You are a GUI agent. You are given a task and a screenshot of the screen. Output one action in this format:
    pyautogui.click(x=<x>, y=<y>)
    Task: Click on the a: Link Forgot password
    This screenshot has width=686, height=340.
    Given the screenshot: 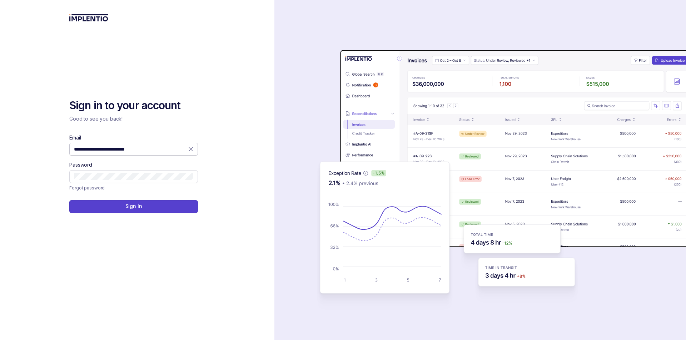 What is the action you would take?
    pyautogui.click(x=87, y=188)
    